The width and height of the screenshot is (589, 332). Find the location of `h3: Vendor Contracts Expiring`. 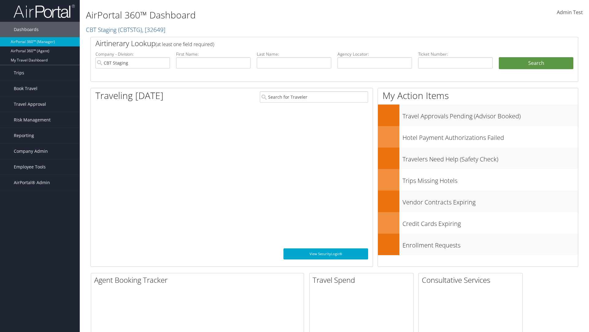

h3: Vendor Contracts Expiring is located at coordinates (491, 200).